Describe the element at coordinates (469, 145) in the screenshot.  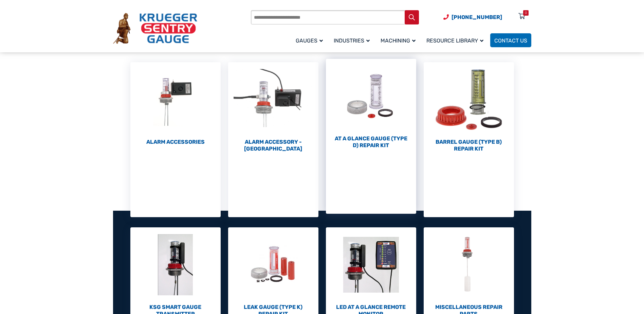
I see `h2: Barrel Gauge (Type B) Repair Kit` at that location.